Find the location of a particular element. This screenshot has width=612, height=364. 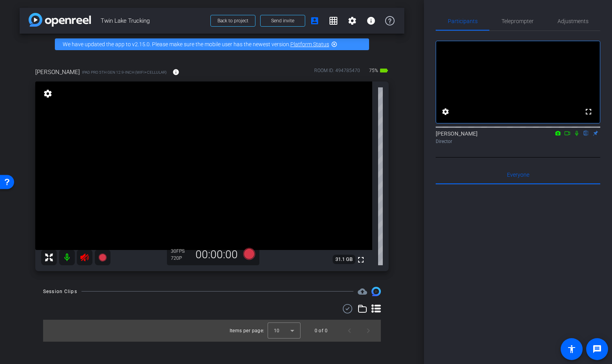

img: Session clips is located at coordinates (376, 292).